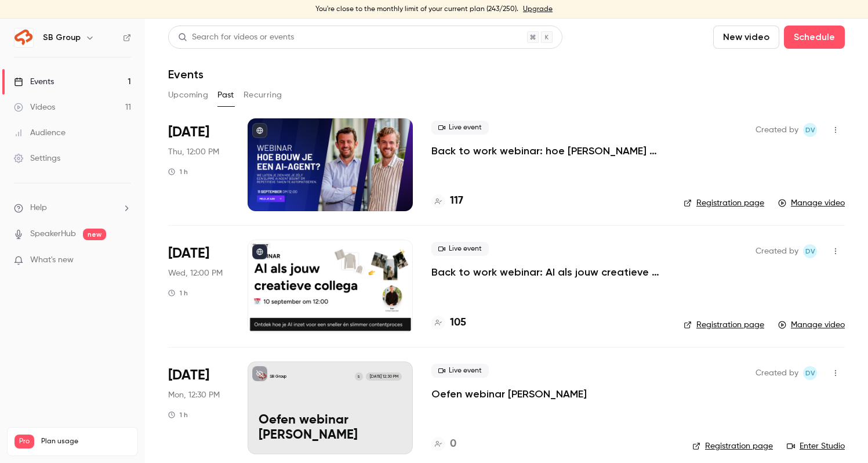 Image resolution: width=868 pixels, height=463 pixels. What do you see at coordinates (194, 395) in the screenshot?
I see `span: Mon, 12:30 PM` at bounding box center [194, 395].